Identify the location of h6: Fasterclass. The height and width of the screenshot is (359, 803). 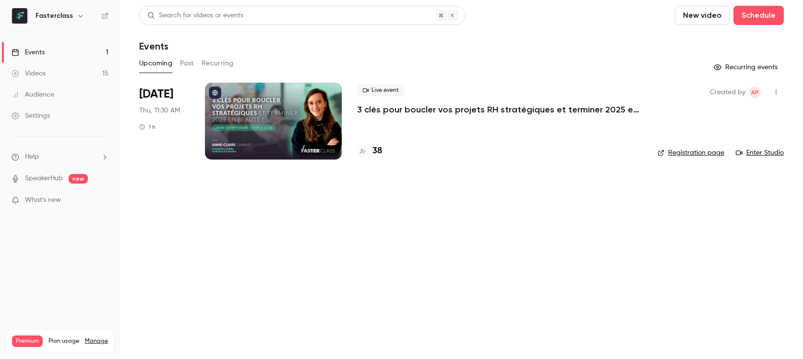
(54, 16).